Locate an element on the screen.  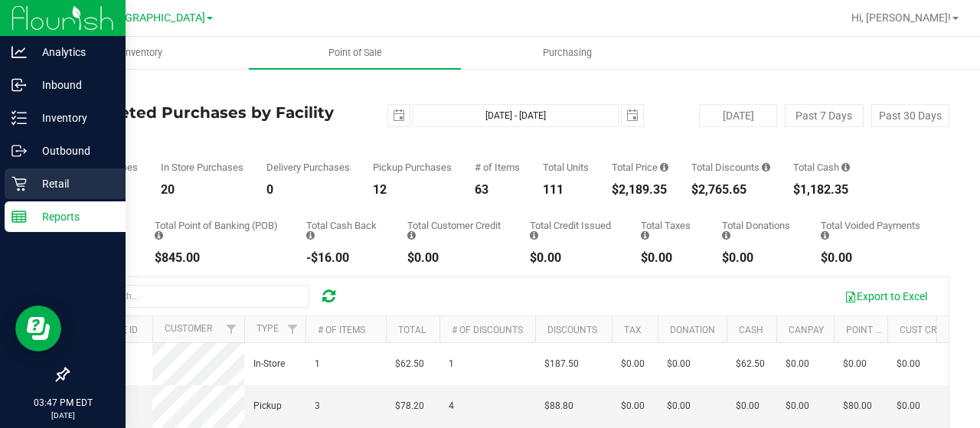
a: Customer is located at coordinates (188, 328).